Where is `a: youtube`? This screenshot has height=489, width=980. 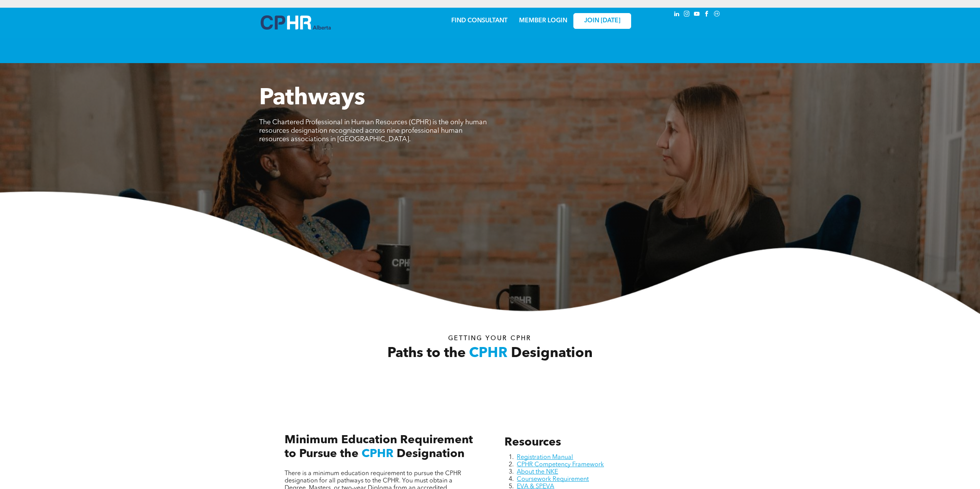 a: youtube is located at coordinates (697, 15).